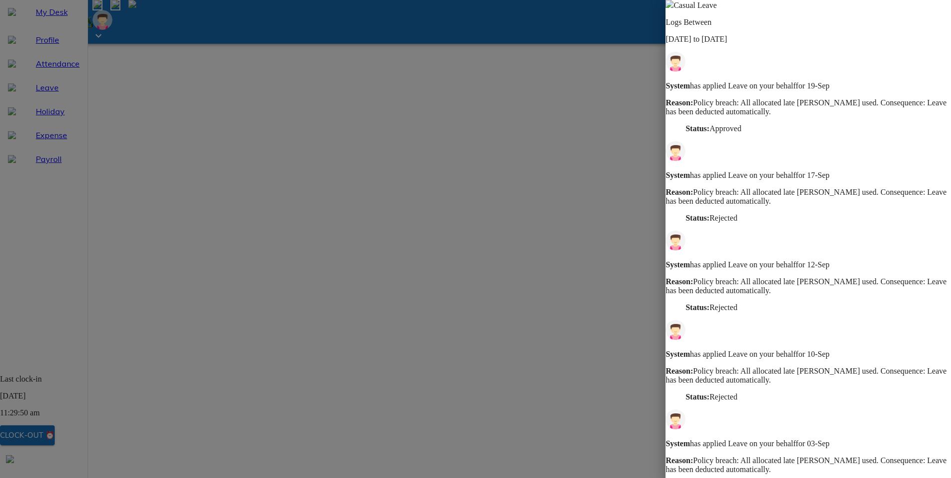 The image size is (951, 478). What do you see at coordinates (808, 22) in the screenshot?
I see `p: Logs Between` at bounding box center [808, 22].